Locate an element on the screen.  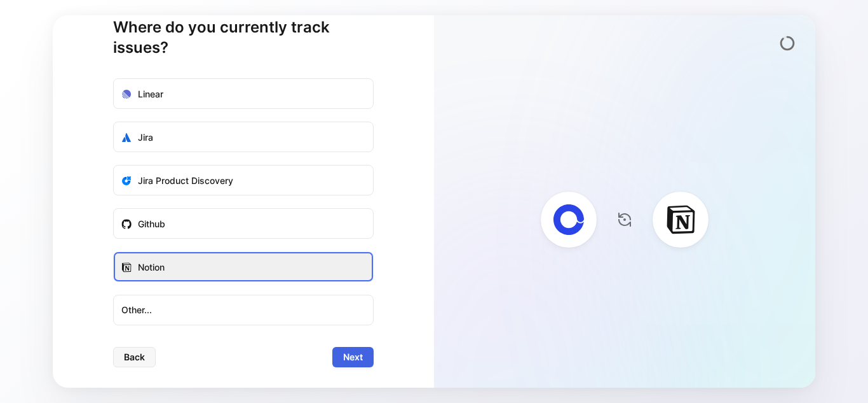
button: Next is located at coordinates (353, 357).